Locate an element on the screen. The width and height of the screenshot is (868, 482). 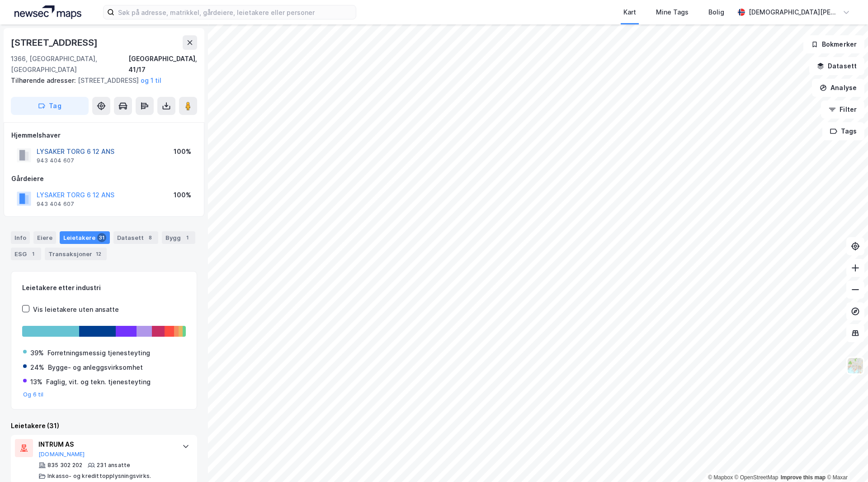
div: Leietakere (31) is located at coordinates (104, 426).